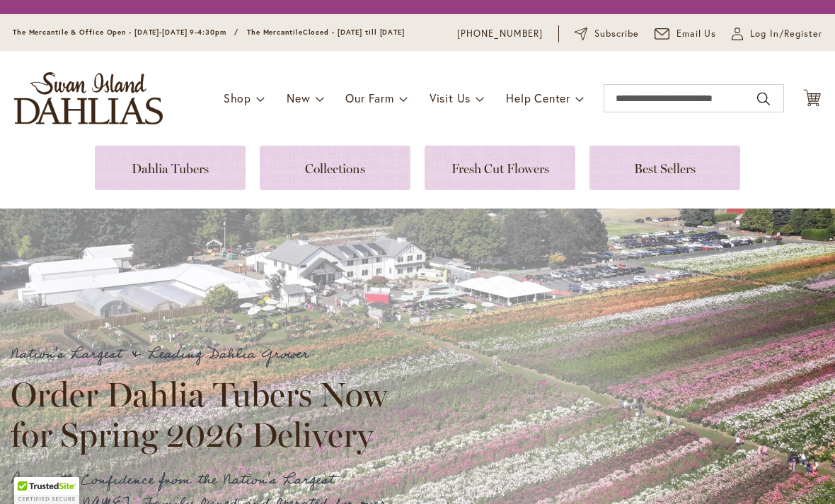  What do you see at coordinates (607, 34) in the screenshot?
I see `a: Subscribe` at bounding box center [607, 34].